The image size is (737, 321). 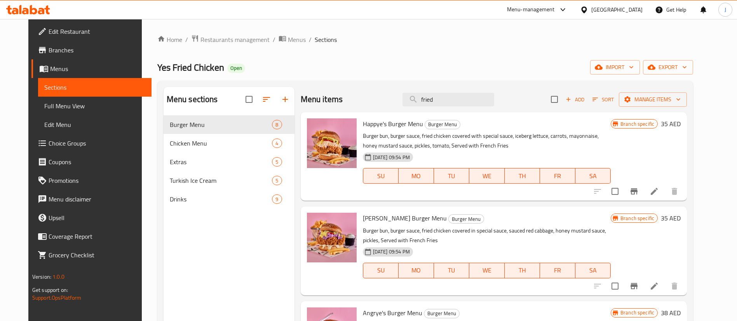 I want to click on p: Burger bun, burger sauce, fried chicken covered with special sauce, iceberg lettuce, carrots, may..., so click(x=487, y=141).